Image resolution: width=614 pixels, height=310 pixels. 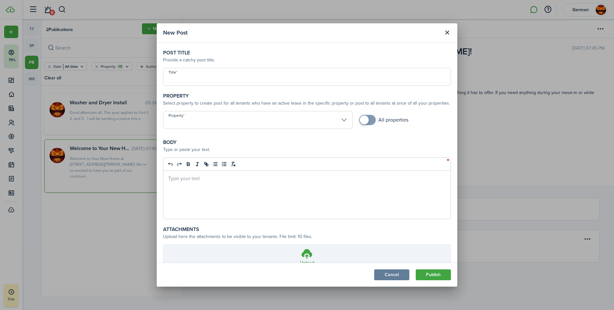 I want to click on h4: Attachments, so click(x=307, y=229).